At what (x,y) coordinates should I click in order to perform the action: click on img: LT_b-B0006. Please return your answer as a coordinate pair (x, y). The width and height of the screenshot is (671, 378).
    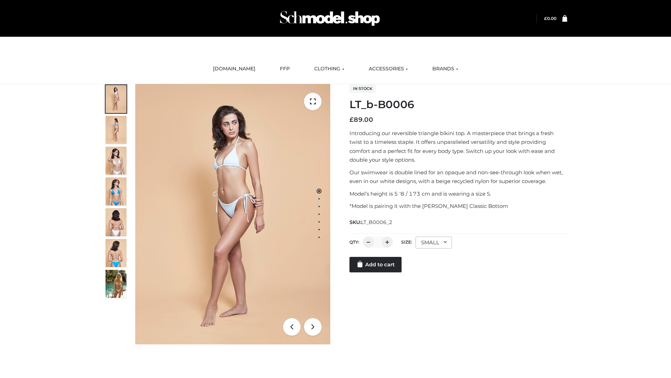
    Looking at the image, I should click on (233, 214).